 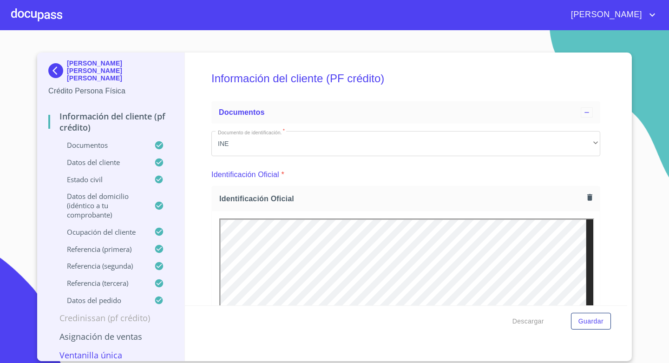 I want to click on p: Asignación de Ventas, so click(x=111, y=336).